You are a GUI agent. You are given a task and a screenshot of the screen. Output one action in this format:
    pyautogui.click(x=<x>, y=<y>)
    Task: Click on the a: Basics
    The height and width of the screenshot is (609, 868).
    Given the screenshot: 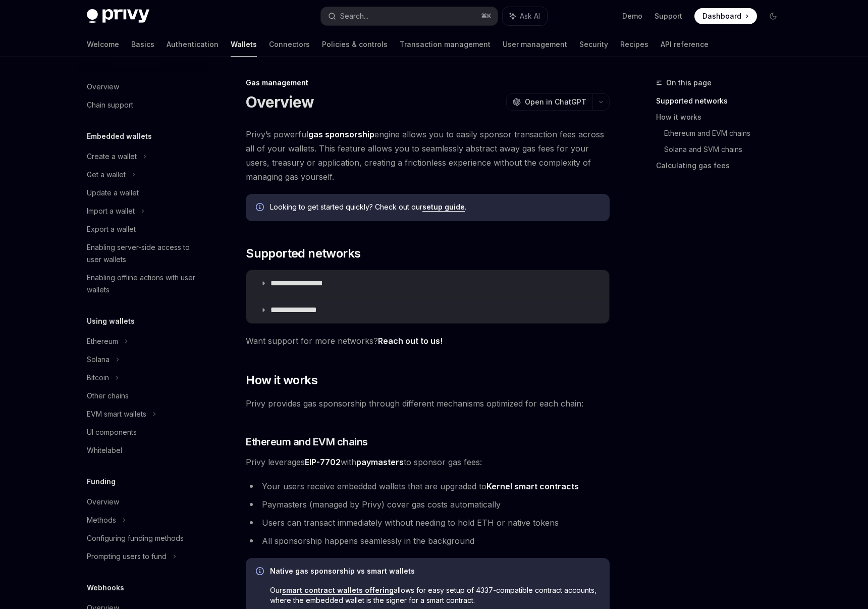 What is the action you would take?
    pyautogui.click(x=143, y=44)
    